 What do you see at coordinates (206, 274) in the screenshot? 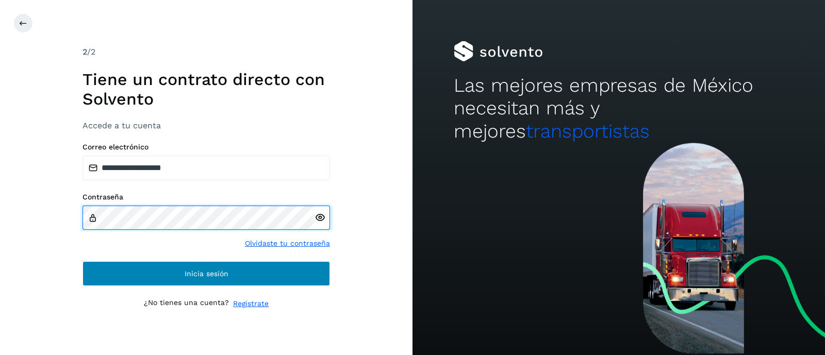
I see `button: Inicia sesión` at bounding box center [206, 274].